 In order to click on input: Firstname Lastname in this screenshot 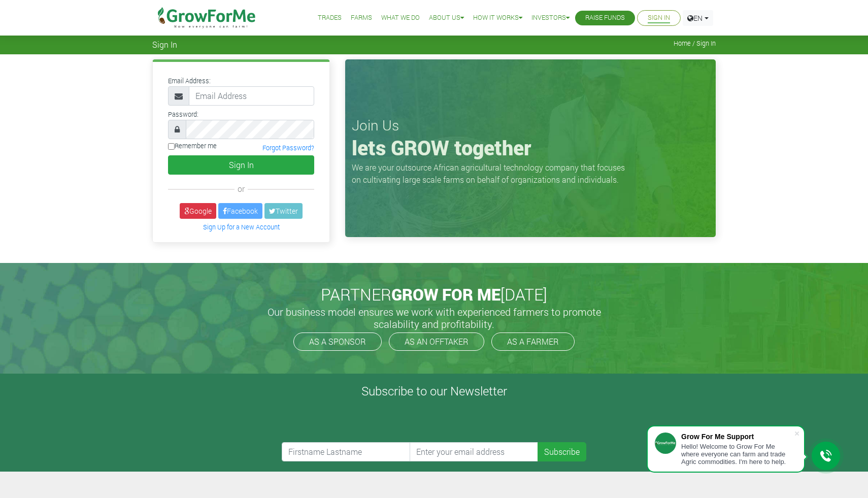, I will do `click(346, 452)`.